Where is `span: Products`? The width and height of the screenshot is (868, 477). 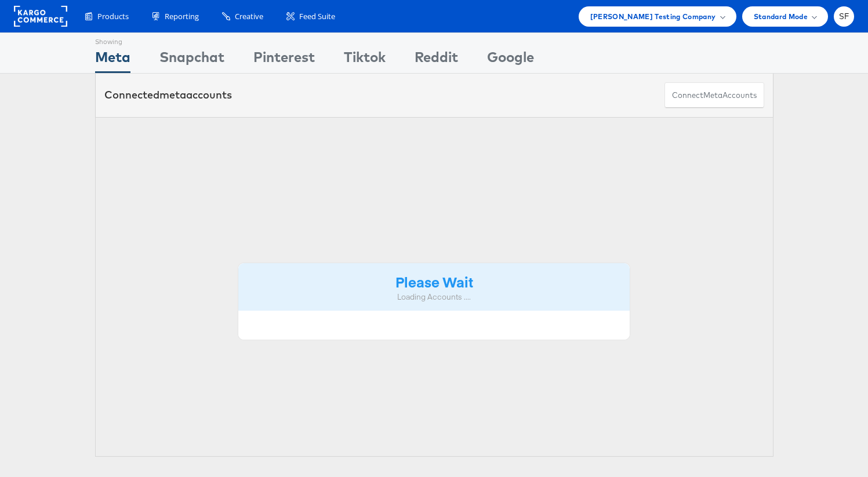 span: Products is located at coordinates (113, 17).